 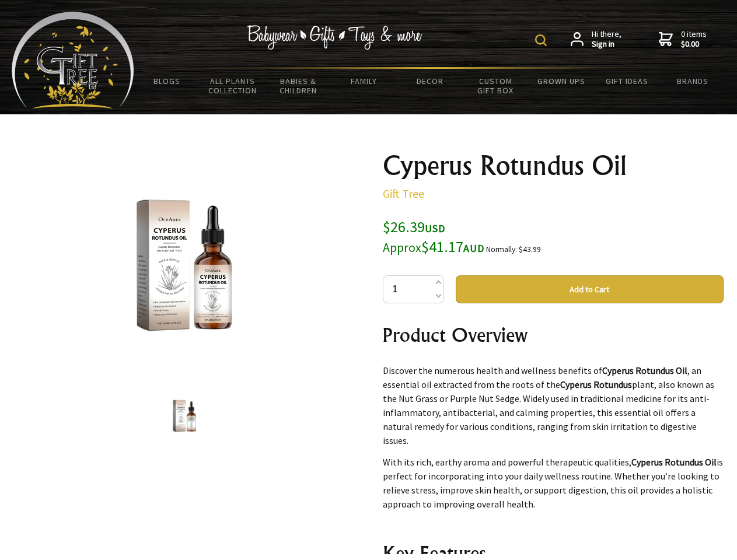 What do you see at coordinates (433, 236) in the screenshot?
I see `span: $26.39 $41.17` at bounding box center [433, 236].